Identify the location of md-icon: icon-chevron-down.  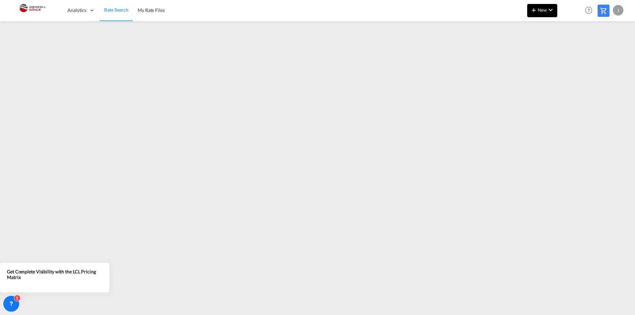
(551, 10).